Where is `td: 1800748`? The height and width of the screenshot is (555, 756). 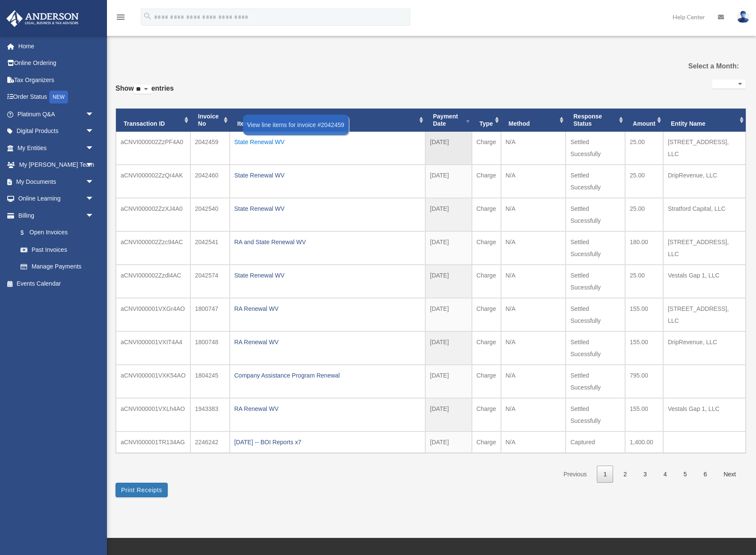
td: 1800748 is located at coordinates (210, 348).